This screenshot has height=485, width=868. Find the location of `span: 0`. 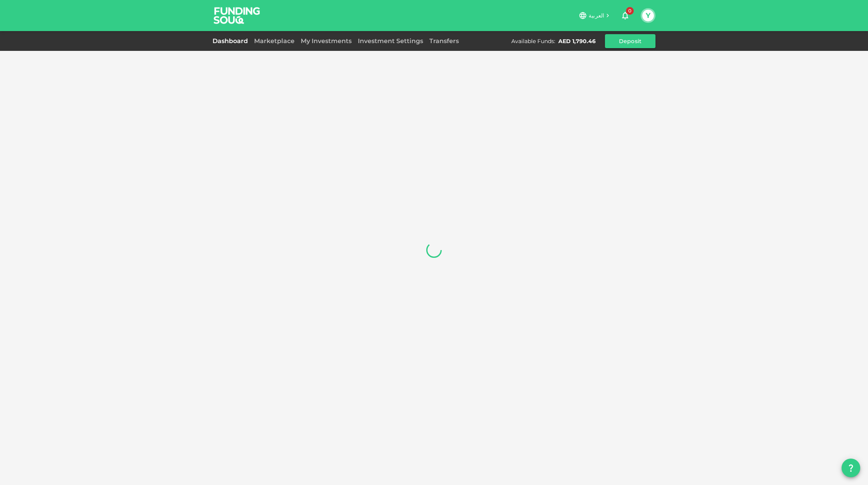

span: 0 is located at coordinates (630, 11).